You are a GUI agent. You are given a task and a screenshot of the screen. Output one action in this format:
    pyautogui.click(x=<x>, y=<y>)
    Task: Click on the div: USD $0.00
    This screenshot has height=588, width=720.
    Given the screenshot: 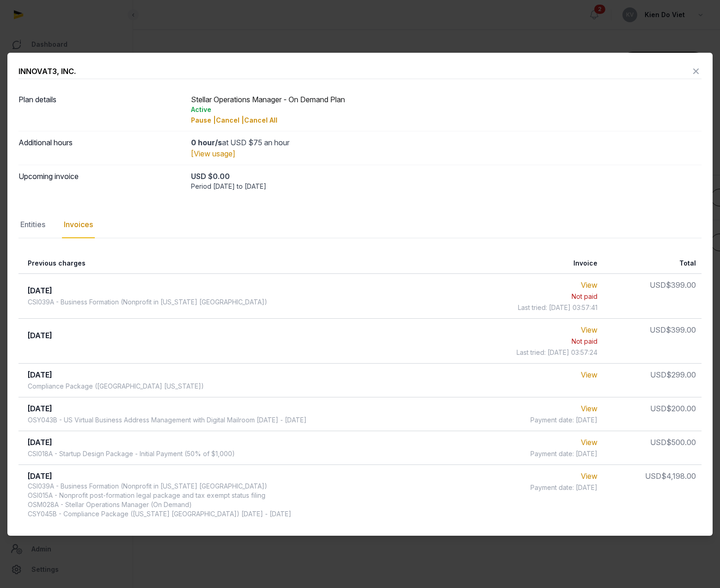 What is the action you would take?
    pyautogui.click(x=446, y=176)
    